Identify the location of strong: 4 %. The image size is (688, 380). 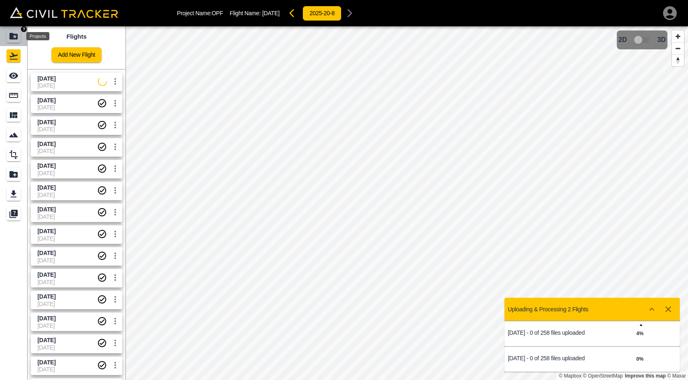
(639, 334).